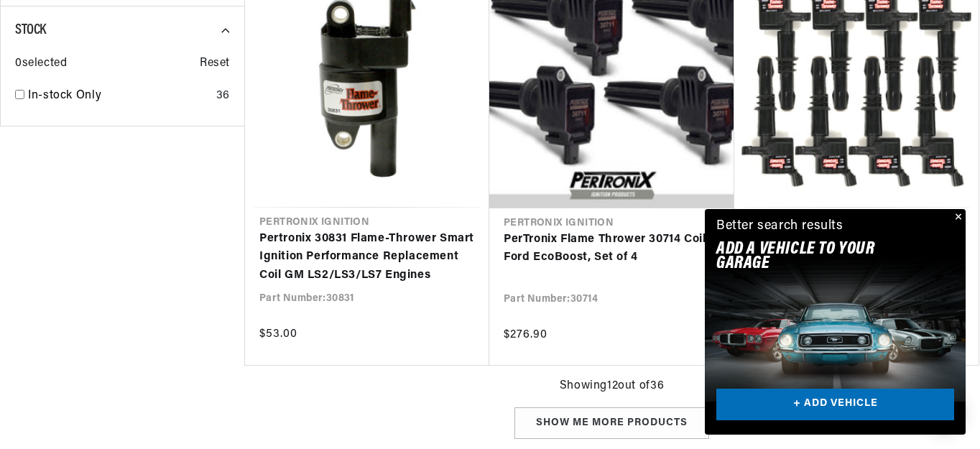 The image size is (980, 449). I want to click on span: 0 selected, so click(41, 64).